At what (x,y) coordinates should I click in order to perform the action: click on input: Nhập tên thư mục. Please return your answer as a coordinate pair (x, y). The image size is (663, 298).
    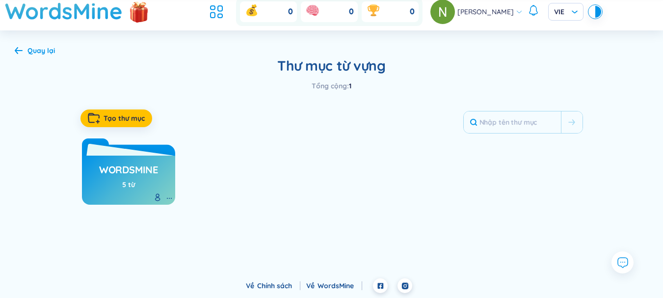
    Looking at the image, I should click on (513, 122).